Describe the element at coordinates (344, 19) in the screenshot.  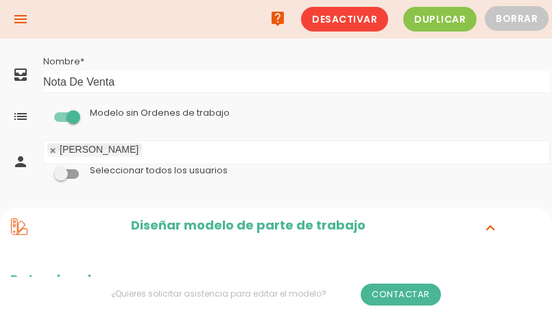
I see `span: Desactivar` at that location.